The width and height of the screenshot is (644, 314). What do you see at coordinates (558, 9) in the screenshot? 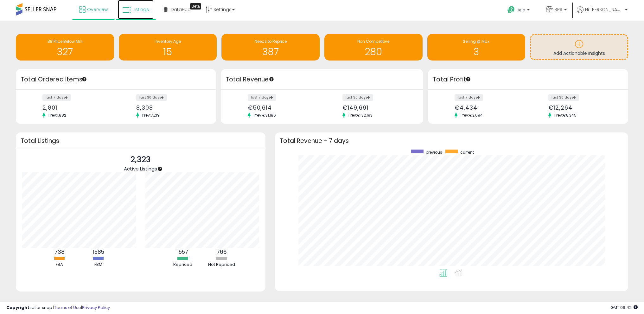
I see `span: BPS` at bounding box center [558, 9].